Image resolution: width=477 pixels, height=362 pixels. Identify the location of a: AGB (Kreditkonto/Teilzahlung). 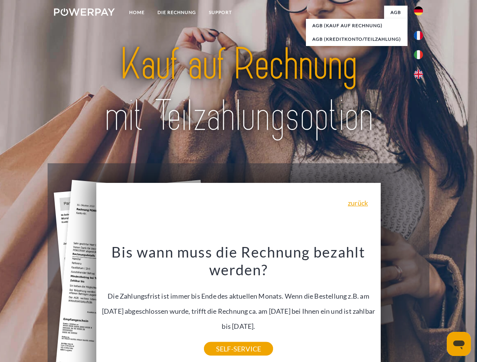
(356, 39).